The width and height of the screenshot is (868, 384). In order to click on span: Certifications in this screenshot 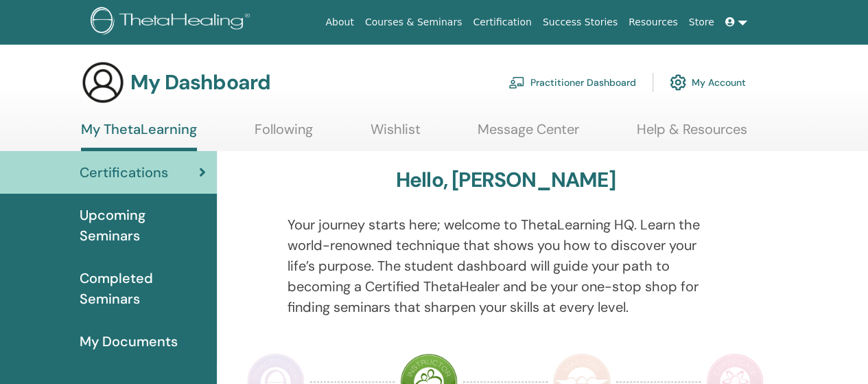, I will do `click(123, 173)`.